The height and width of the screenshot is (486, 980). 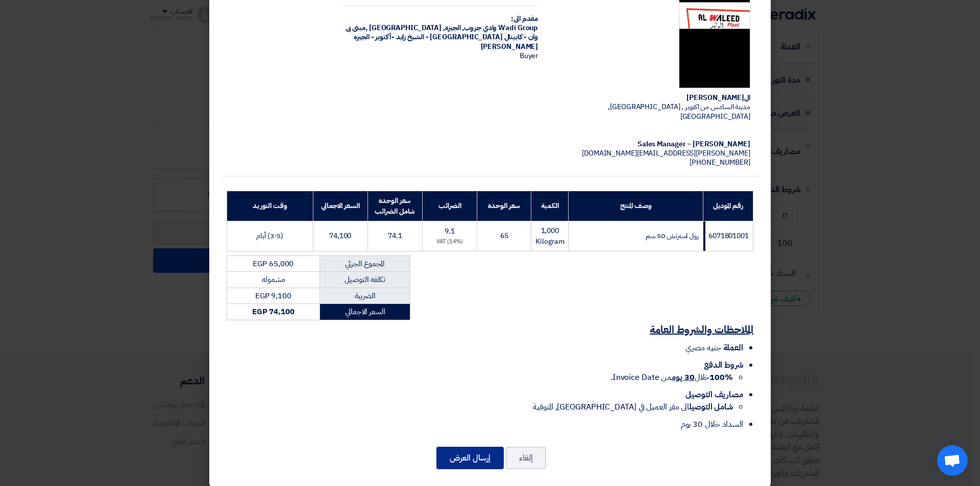 What do you see at coordinates (273, 295) in the screenshot?
I see `span: EGP 9,100` at bounding box center [273, 295].